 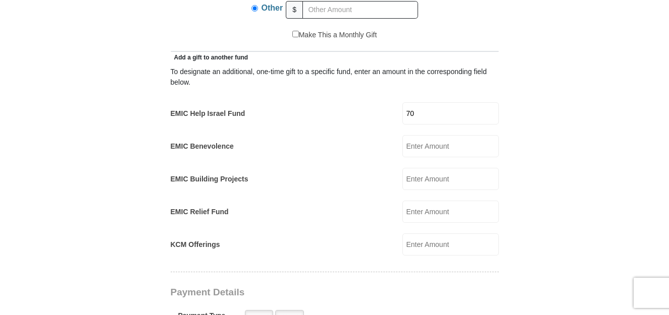 What do you see at coordinates (202, 146) in the screenshot?
I see `label: EMIC Benevolence` at bounding box center [202, 146].